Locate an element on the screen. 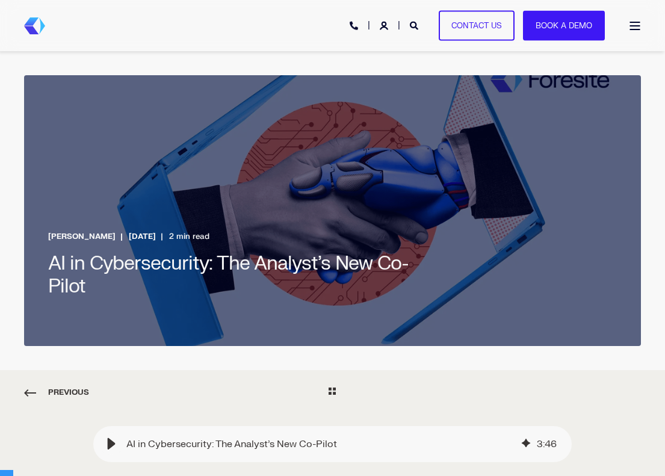 This screenshot has height=476, width=665. div: AI in Cybersecurity: The Analyst’s New Co-Pilot is located at coordinates (324, 444).